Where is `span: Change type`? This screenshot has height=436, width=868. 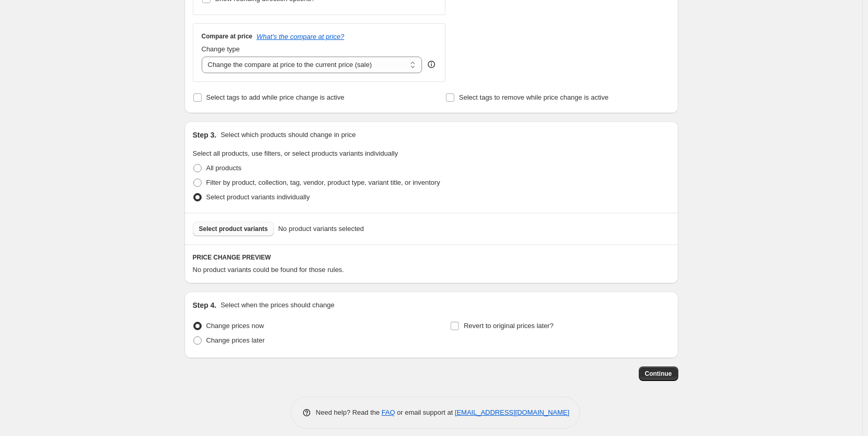
span: Change type is located at coordinates (221, 49).